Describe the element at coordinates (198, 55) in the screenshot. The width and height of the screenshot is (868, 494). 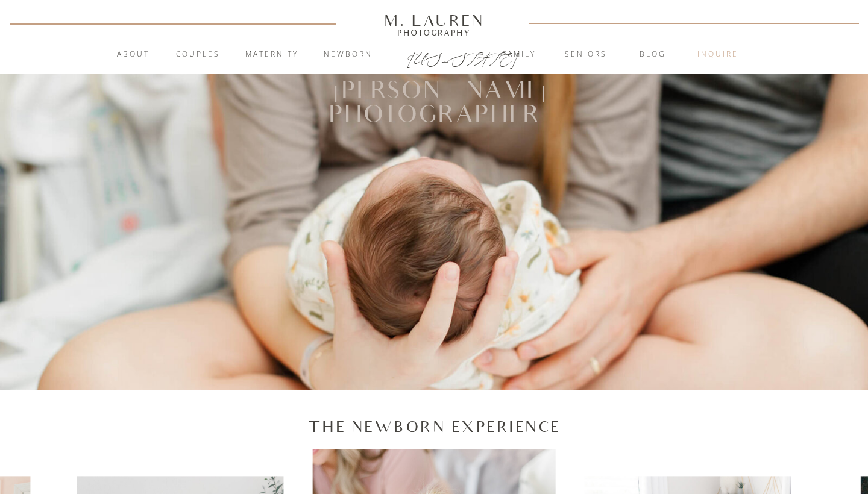
I see `nav: Couples` at that location.